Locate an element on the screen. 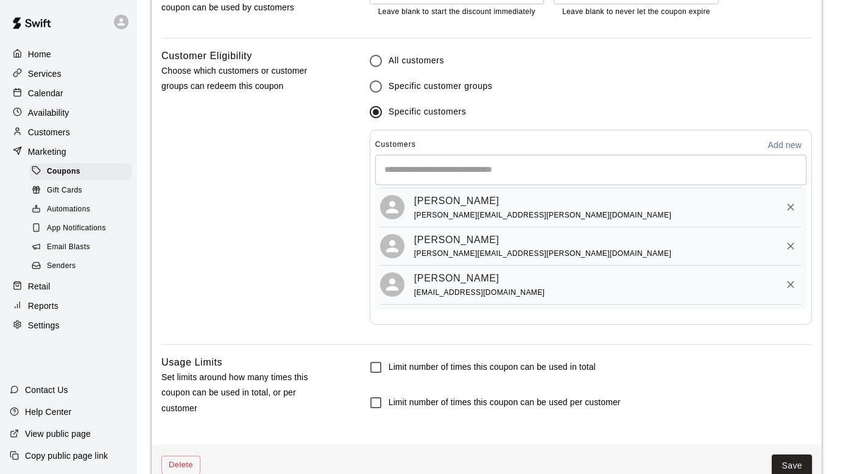  a: App Notifications is located at coordinates (83, 228).